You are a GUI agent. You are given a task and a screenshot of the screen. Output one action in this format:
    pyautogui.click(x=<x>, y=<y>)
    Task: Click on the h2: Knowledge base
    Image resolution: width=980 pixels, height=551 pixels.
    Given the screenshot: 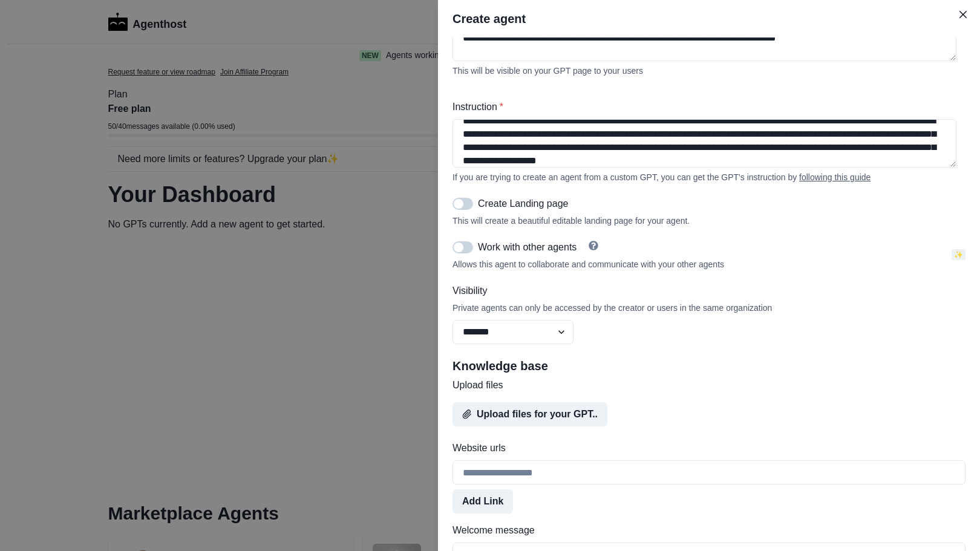 What is the action you would take?
    pyautogui.click(x=709, y=366)
    